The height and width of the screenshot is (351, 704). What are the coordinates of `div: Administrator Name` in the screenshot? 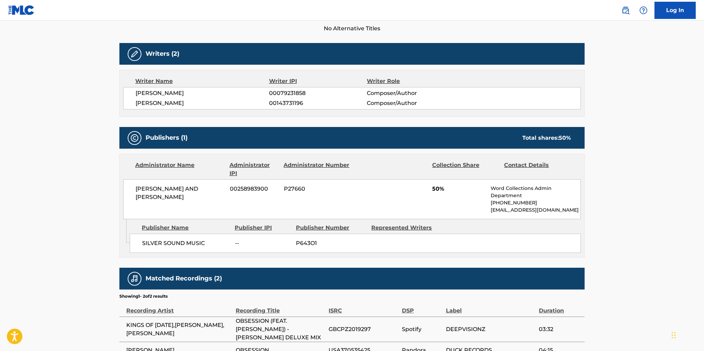 It's located at (180, 169).